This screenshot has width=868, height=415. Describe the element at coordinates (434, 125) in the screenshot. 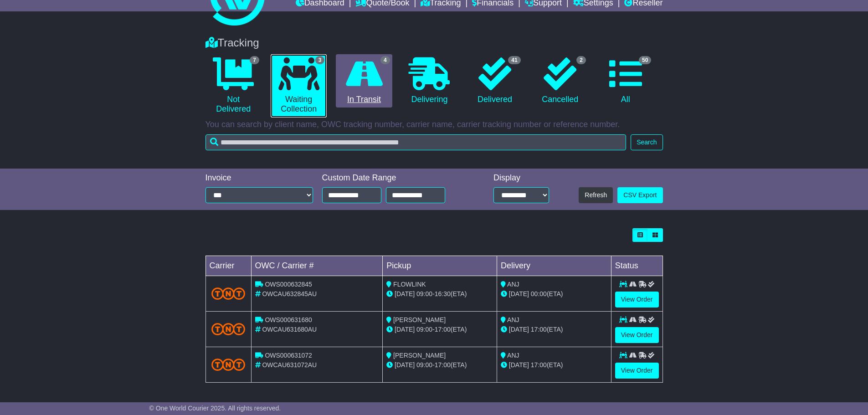

I see `p: You can search by client name, OWC tracking number, carrier name, carrier tracking number or refe...` at that location.